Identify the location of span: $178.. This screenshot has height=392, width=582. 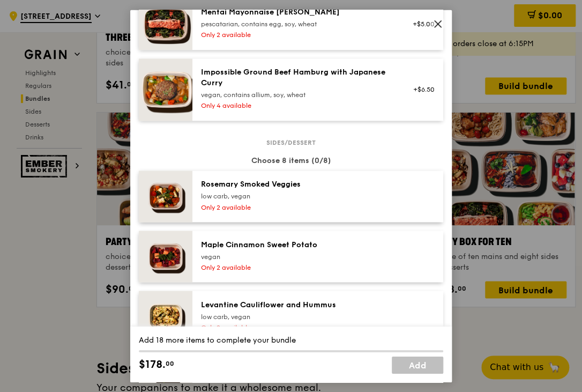
(152, 365).